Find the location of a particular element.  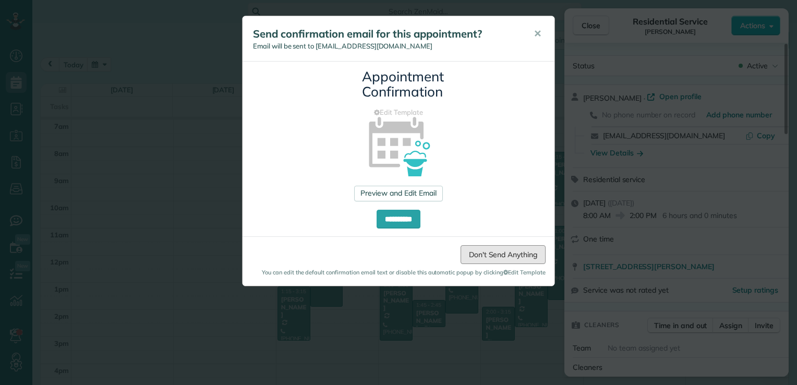

a: Don't Send Anything is located at coordinates (503, 254).